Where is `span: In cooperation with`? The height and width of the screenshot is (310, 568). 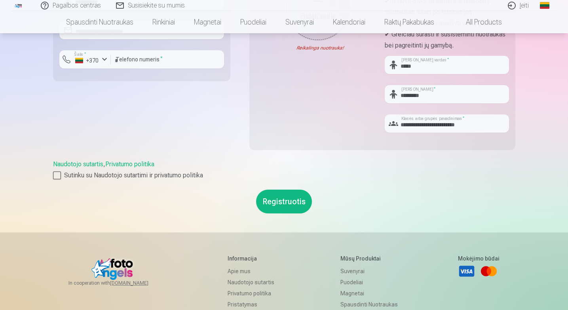 span: In cooperation with is located at coordinates (118, 283).